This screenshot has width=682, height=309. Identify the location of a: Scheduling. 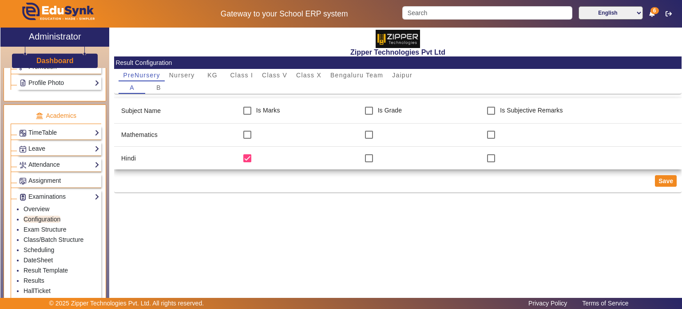
(39, 250).